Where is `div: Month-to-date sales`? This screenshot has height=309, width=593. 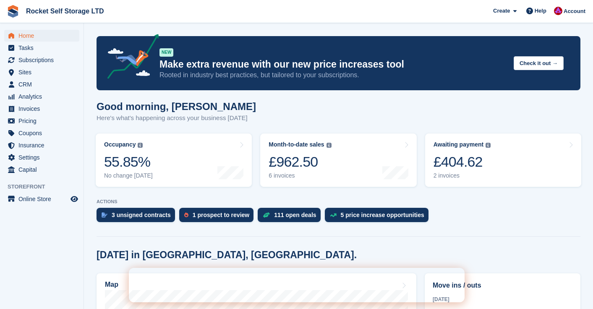
div: Month-to-date sales is located at coordinates (296, 144).